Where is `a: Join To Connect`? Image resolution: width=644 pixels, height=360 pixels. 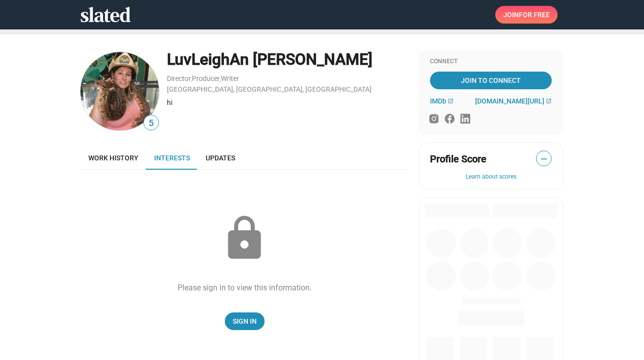
a: Join To Connect is located at coordinates (491, 81).